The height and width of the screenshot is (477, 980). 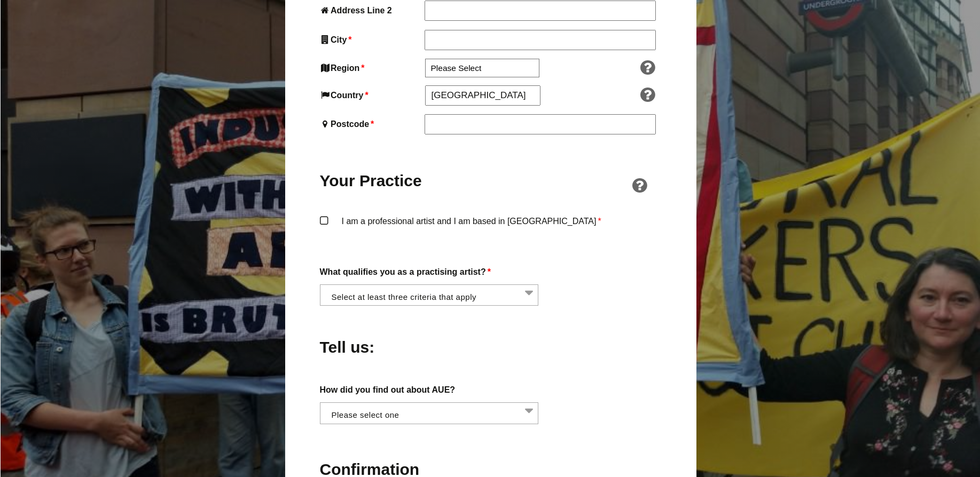 I want to click on h2: Your Practice, so click(x=371, y=180).